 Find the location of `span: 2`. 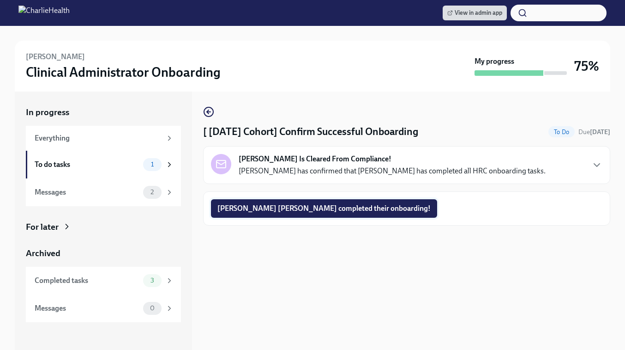

span: 2 is located at coordinates (152, 192).